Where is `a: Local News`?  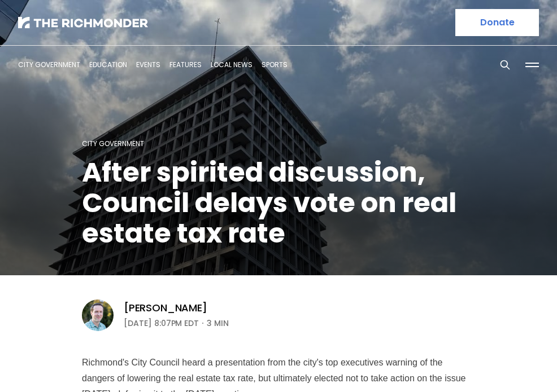
a: Local News is located at coordinates (232, 64).